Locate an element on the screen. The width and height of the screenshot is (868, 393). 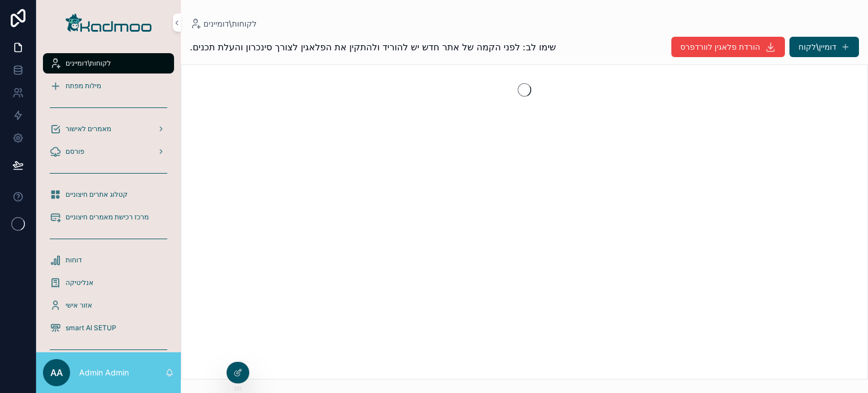
button: הורדת פלאגין לוורדפרס is located at coordinates (728, 47).